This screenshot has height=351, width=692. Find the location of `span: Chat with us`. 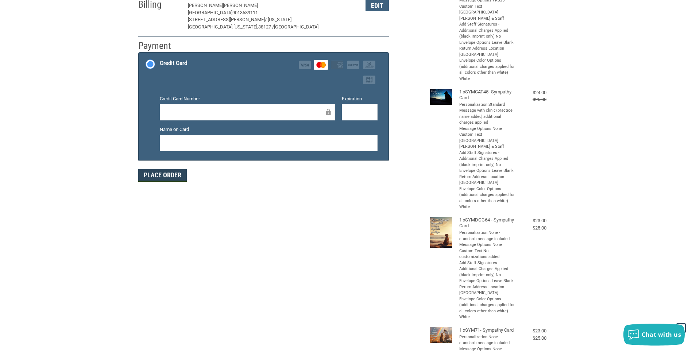

span: Chat with us is located at coordinates (661, 334).